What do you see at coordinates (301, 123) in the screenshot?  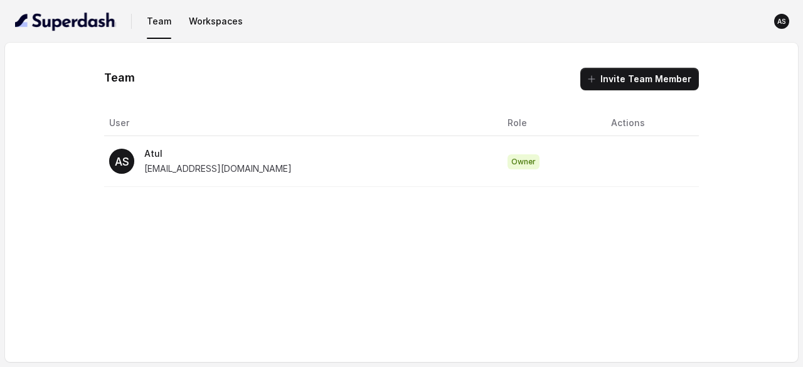 I see `th: User` at bounding box center [301, 123].